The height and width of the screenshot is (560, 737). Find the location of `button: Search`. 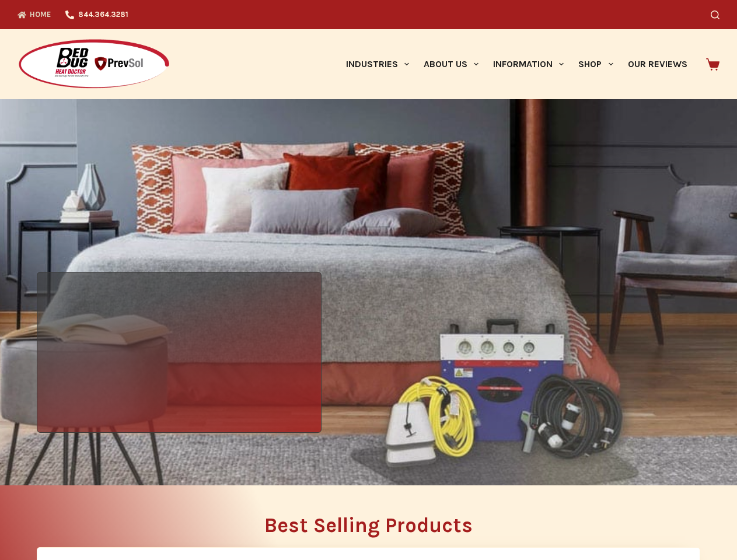

button: Search is located at coordinates (715, 14).